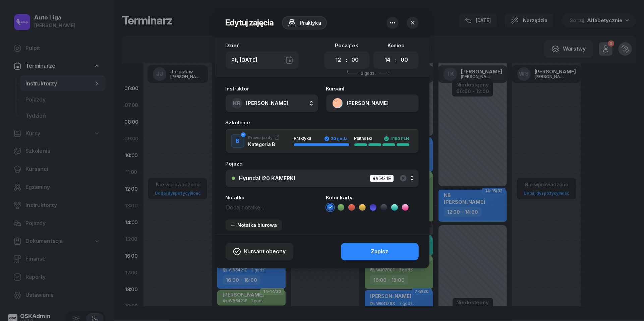 The image size is (644, 321). Describe the element at coordinates (236, 104) in the screenshot. I see `span: KR` at that location.